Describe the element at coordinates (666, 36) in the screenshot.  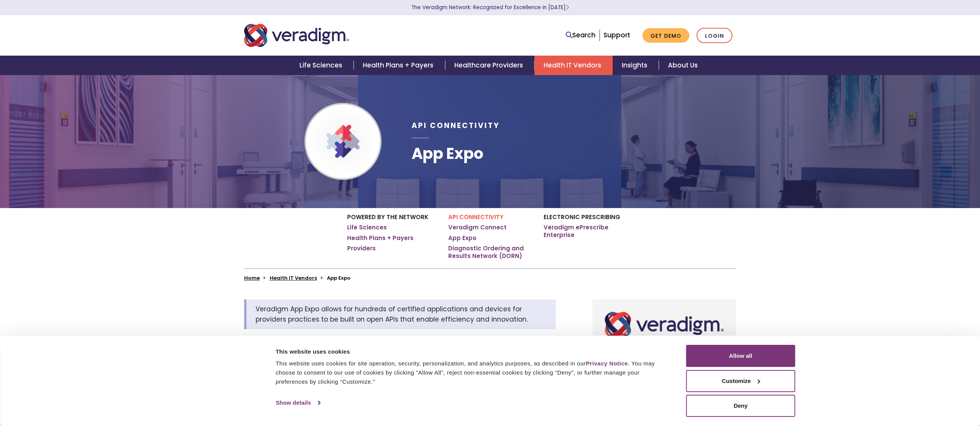
I see `a: Get Demo` at that location.